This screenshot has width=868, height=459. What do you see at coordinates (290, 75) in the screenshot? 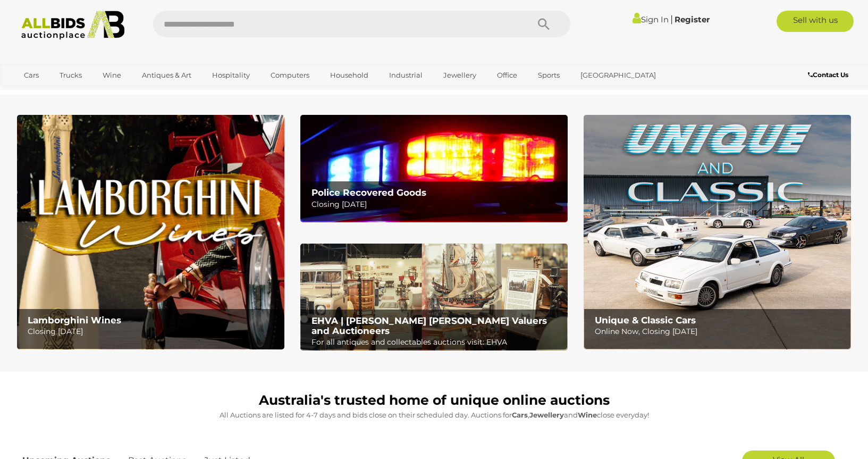
I see `a: Computers` at bounding box center [290, 75].